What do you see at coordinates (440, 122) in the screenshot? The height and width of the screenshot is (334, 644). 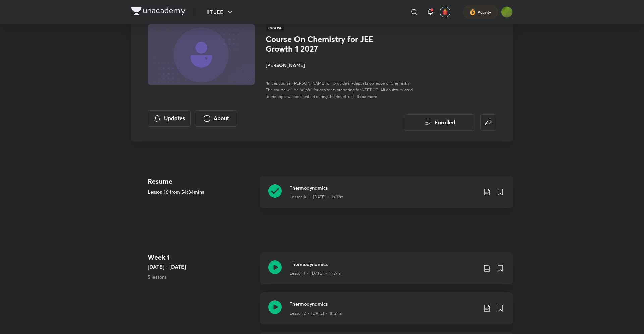 I see `button: Enrolled` at bounding box center [440, 122].